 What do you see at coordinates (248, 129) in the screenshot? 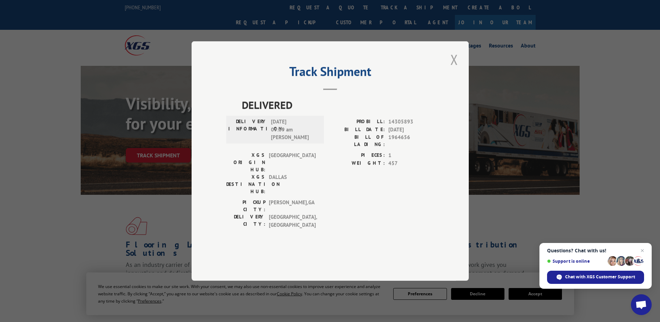
I see `label: DELIVERY INFORMATION:` at bounding box center [248, 129].